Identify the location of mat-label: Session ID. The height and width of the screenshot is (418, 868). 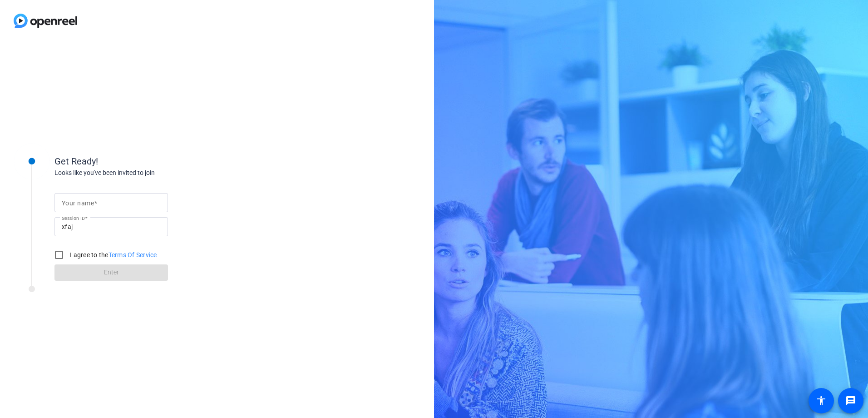
(73, 218).